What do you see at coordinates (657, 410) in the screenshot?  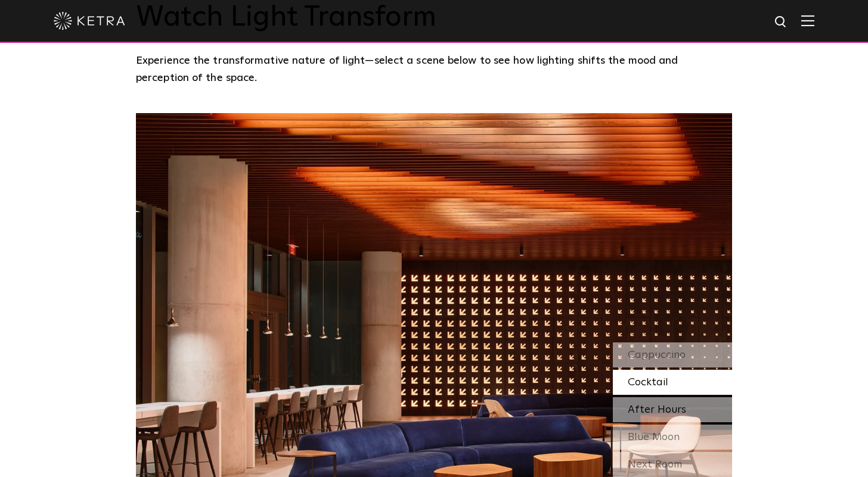 I see `span: After Hours` at bounding box center [657, 410].